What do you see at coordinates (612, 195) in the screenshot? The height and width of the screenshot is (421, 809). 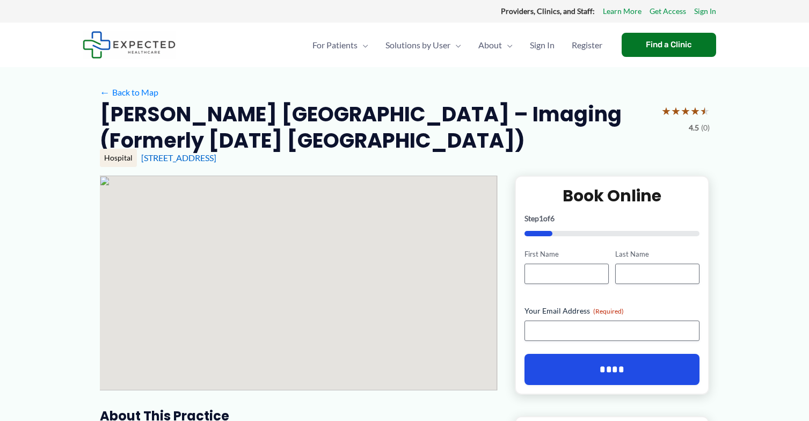 I see `h2: Book Online` at bounding box center [612, 195].